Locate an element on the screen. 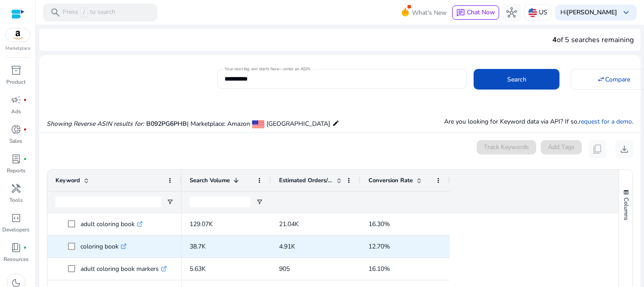 Image resolution: width=644 pixels, height=287 pixels. div: of 5 searches remaining is located at coordinates (593, 40).